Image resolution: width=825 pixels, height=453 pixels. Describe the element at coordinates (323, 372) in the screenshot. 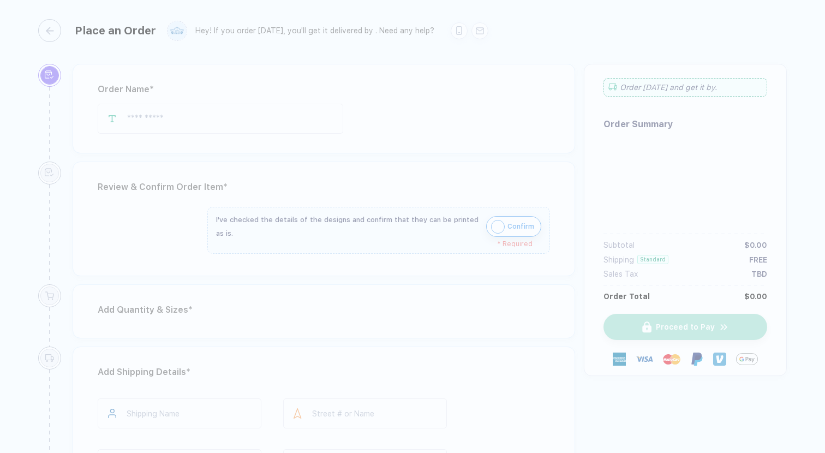

I see `div: Add Shipping Details` at that location.